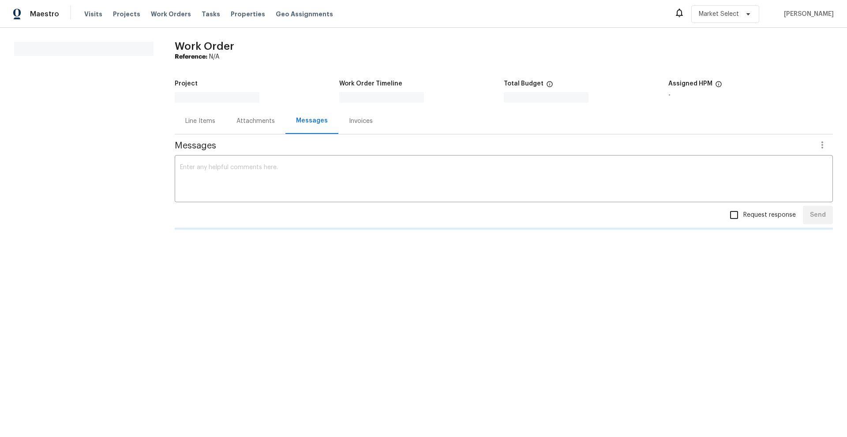 This screenshot has width=847, height=437. What do you see at coordinates (361, 121) in the screenshot?
I see `div: Invoices` at bounding box center [361, 121].